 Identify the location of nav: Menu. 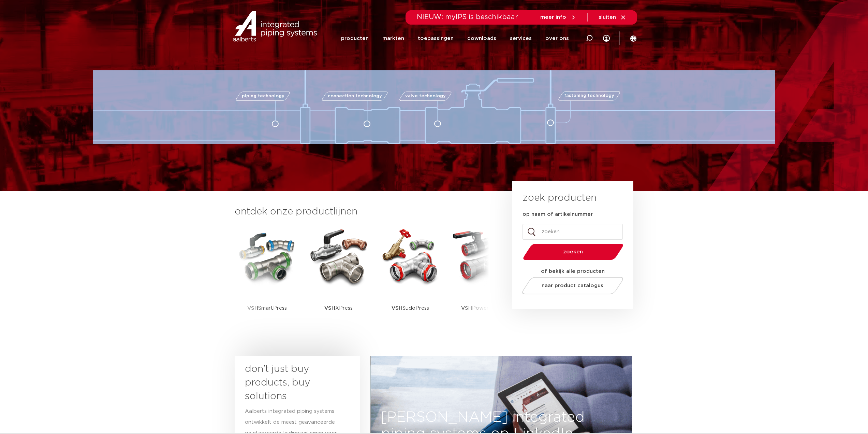
(455, 38).